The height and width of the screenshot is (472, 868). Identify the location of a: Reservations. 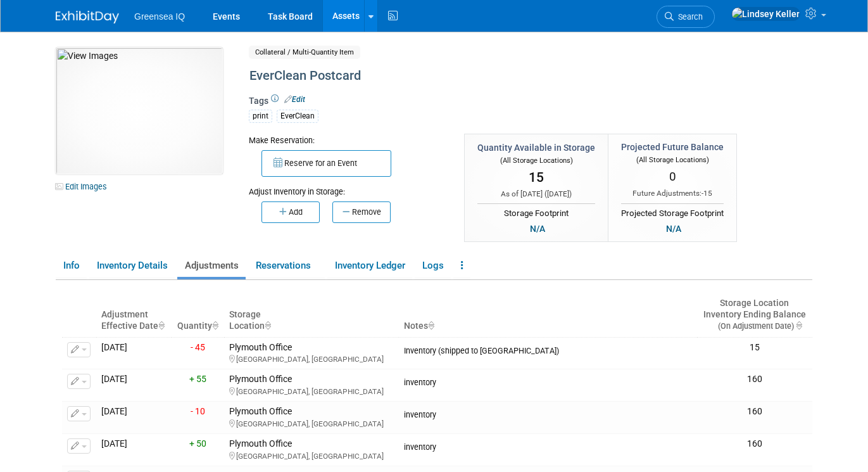
(286, 266).